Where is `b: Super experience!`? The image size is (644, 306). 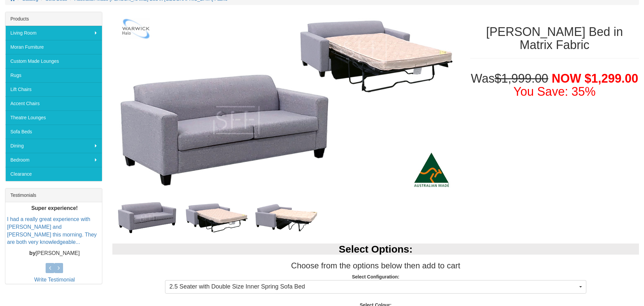 b: Super experience! is located at coordinates (54, 208).